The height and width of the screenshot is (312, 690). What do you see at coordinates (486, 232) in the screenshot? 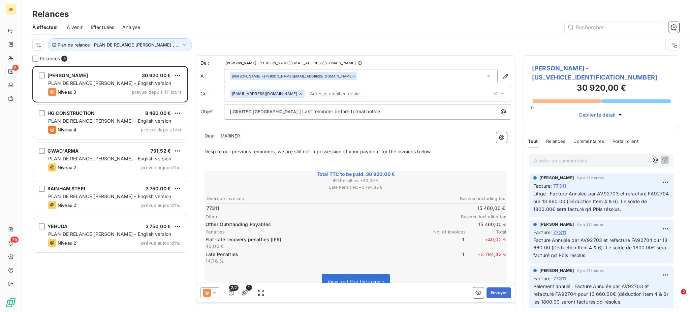
I see `span: Total` at bounding box center [486, 232].